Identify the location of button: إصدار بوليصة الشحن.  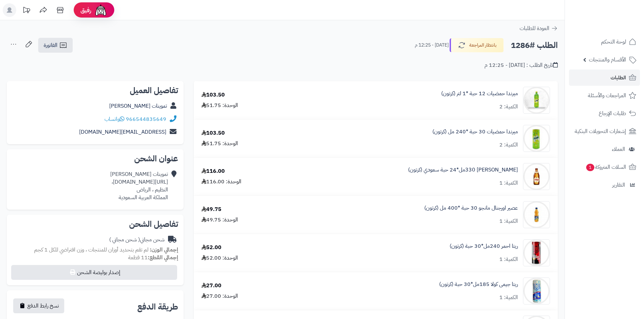
(94, 273).